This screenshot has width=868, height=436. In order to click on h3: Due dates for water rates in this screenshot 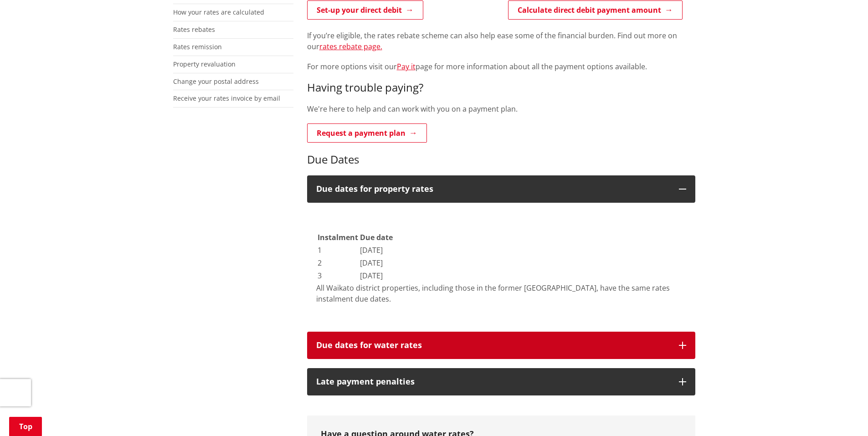, I will do `click(493, 345)`.